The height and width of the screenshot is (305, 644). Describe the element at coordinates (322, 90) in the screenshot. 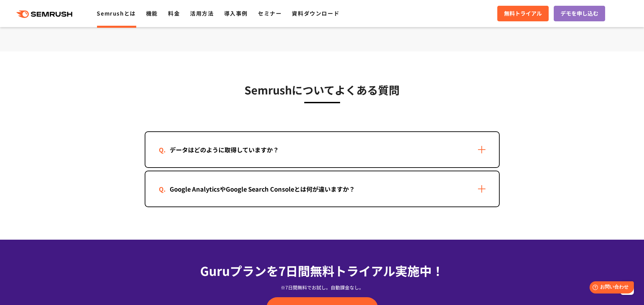

I see `h3: Semrushについてよくある質問` at that location.